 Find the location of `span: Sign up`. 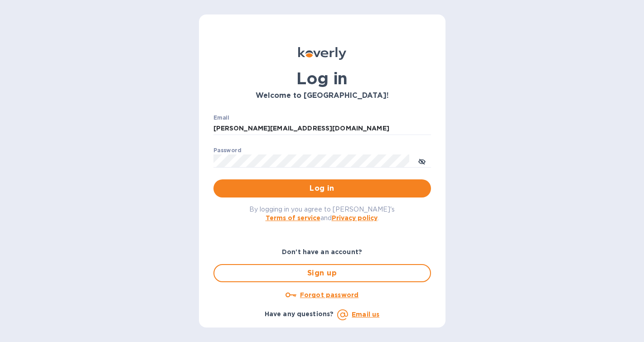

span: Sign up is located at coordinates (322, 273).